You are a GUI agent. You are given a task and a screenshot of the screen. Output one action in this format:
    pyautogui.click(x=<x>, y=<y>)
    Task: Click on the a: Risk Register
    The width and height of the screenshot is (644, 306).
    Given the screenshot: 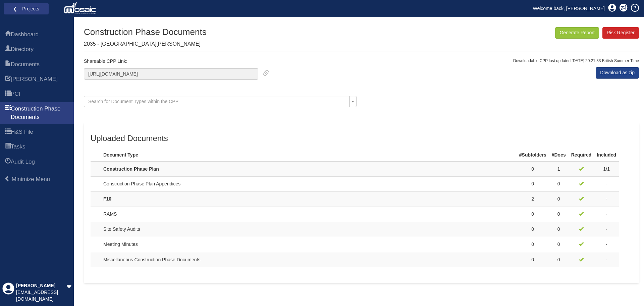 What is the action you would take?
    pyautogui.click(x=620, y=33)
    